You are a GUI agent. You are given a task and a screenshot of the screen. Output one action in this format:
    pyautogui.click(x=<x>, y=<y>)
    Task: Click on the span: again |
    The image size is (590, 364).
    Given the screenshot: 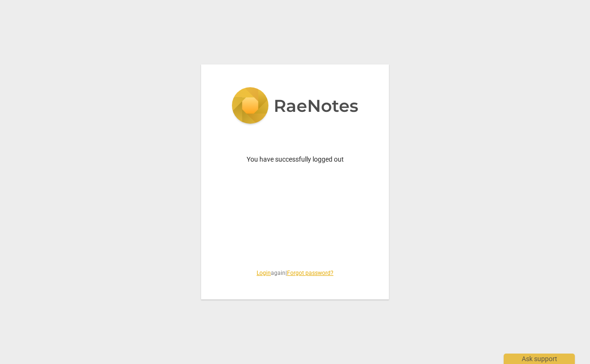 What is the action you would take?
    pyautogui.click(x=295, y=273)
    